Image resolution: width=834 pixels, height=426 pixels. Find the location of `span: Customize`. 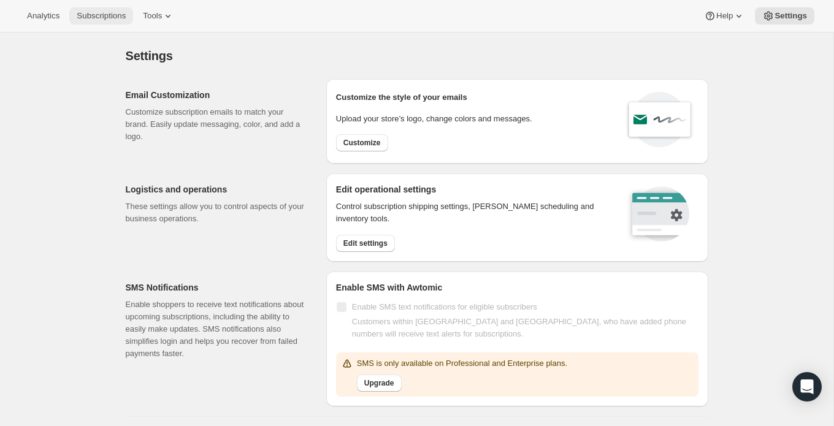

span: Customize is located at coordinates (362, 143).